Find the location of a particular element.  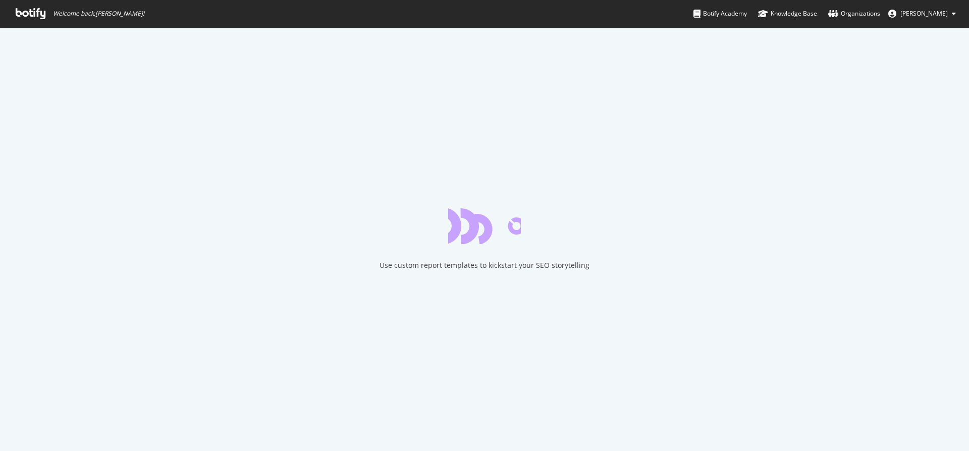

div: Knowledge Base is located at coordinates (787, 14).